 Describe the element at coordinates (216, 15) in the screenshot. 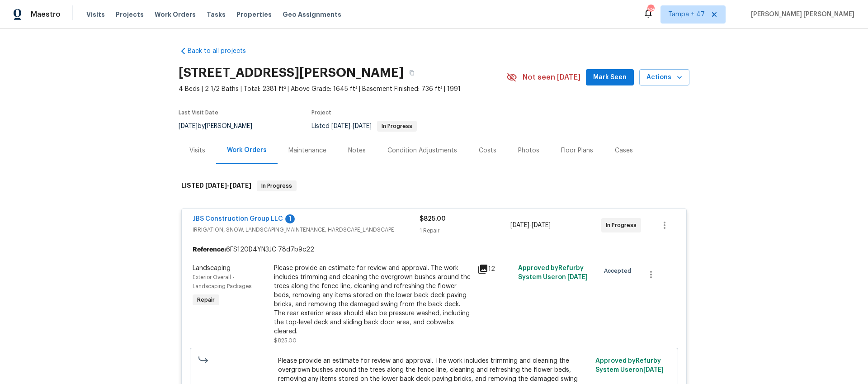

I see `span: Tasks` at that location.